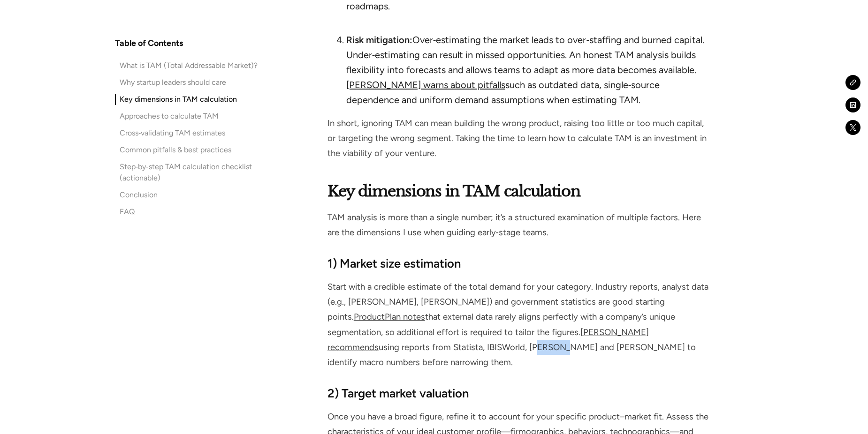 Image resolution: width=868 pixels, height=434 pixels. Describe the element at coordinates (191, 172) in the screenshot. I see `div: Step‑by‑step TAM calculation checklist (actionable)` at that location.